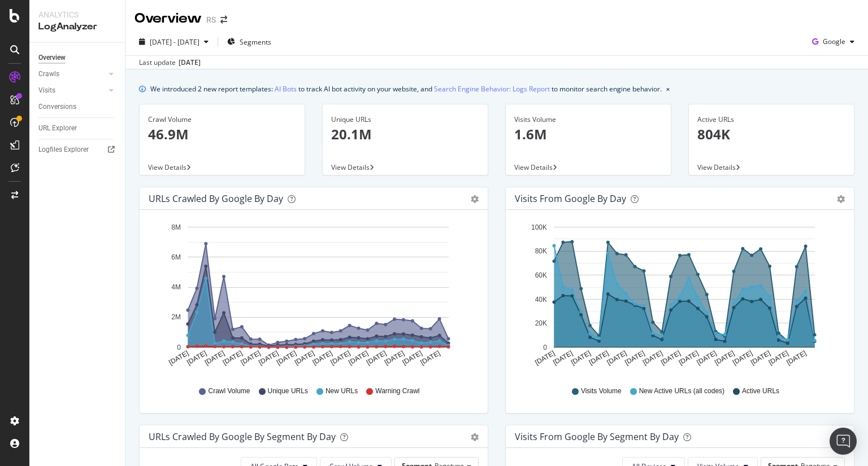 The height and width of the screenshot is (466, 868). What do you see at coordinates (222, 120) in the screenshot?
I see `div: Crawl Volume` at bounding box center [222, 120].